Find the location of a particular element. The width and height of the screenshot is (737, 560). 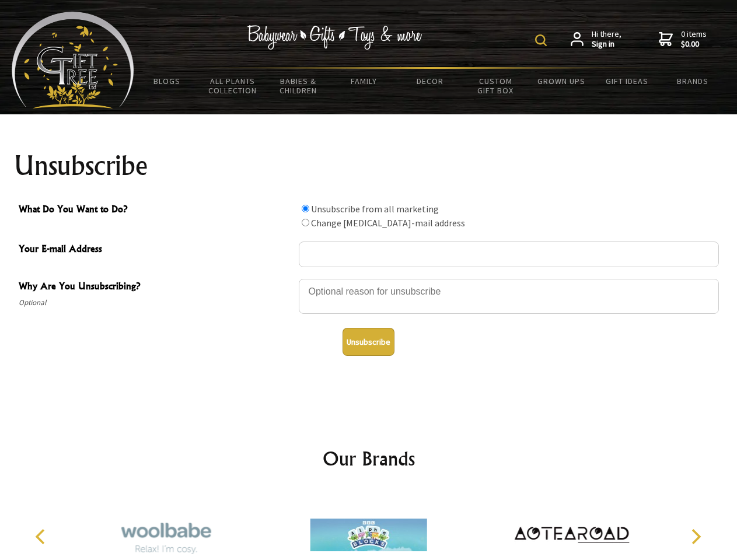

span: Optional is located at coordinates (155, 303).